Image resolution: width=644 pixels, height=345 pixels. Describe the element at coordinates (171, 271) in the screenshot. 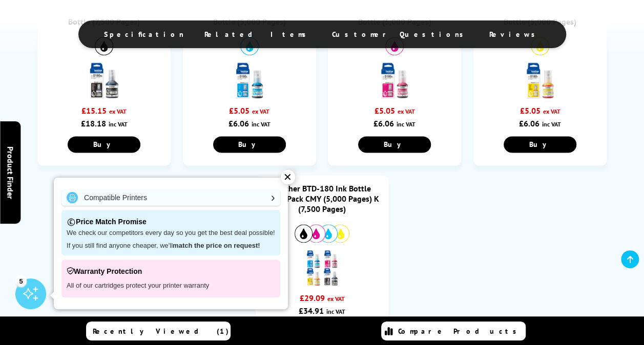

I see `p: Warranty Protection` at that location.